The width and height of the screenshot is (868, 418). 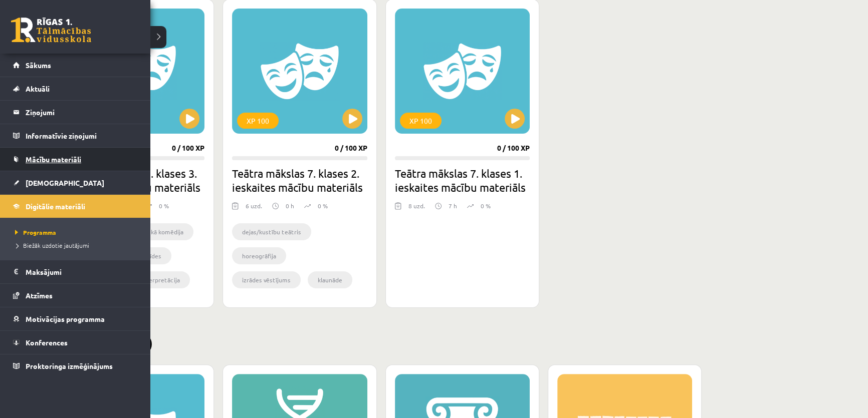 What do you see at coordinates (271, 232) in the screenshot?
I see `li: dejas/kustību teātris` at bounding box center [271, 232].